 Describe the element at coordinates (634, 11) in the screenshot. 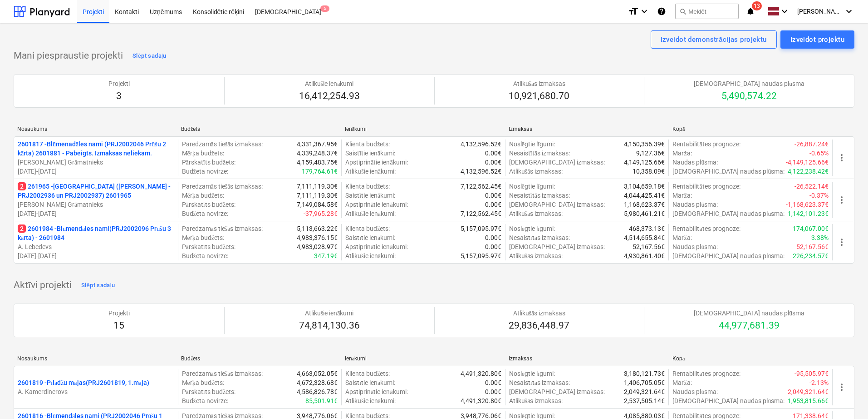

I see `i: format_size` at that location.